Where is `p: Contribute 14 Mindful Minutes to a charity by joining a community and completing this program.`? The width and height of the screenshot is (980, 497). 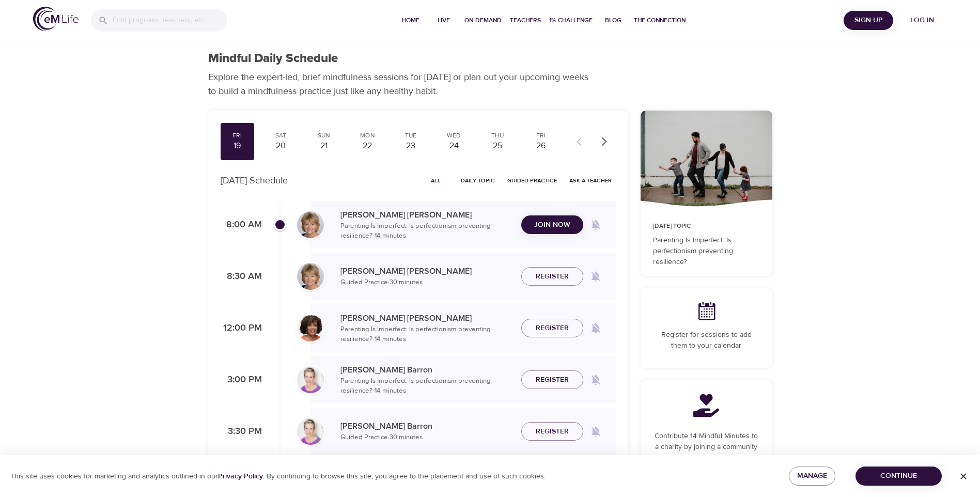
p: Contribute 14 Mindful Minutes to a charity by joining a community and completing this program. is located at coordinates (707, 447).